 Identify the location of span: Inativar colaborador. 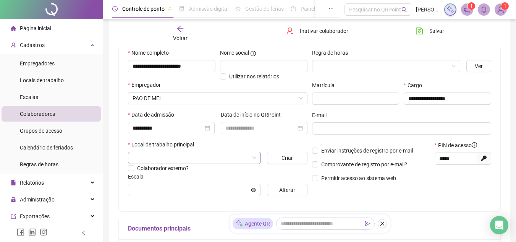
(324, 31).